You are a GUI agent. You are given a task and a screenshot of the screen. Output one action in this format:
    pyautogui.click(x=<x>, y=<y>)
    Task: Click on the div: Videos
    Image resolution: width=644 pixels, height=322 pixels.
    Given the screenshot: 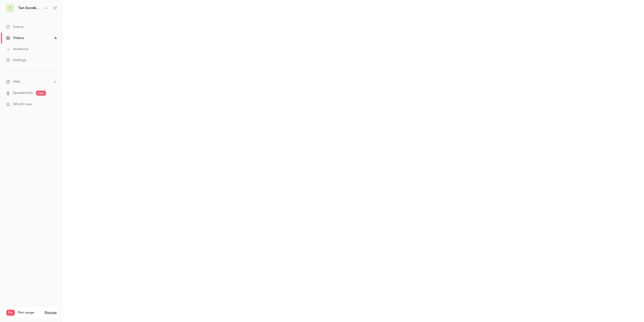 What is the action you would take?
    pyautogui.click(x=15, y=38)
    